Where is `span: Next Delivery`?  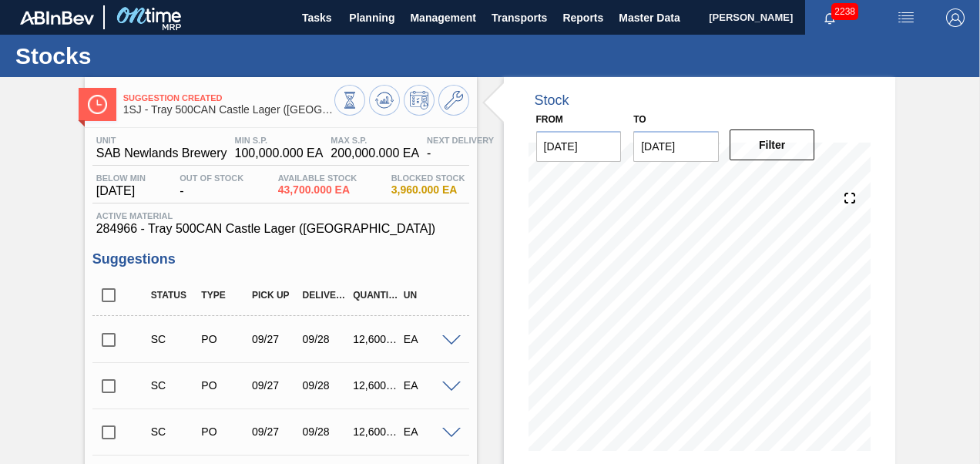 span: Next Delivery is located at coordinates (460, 141).